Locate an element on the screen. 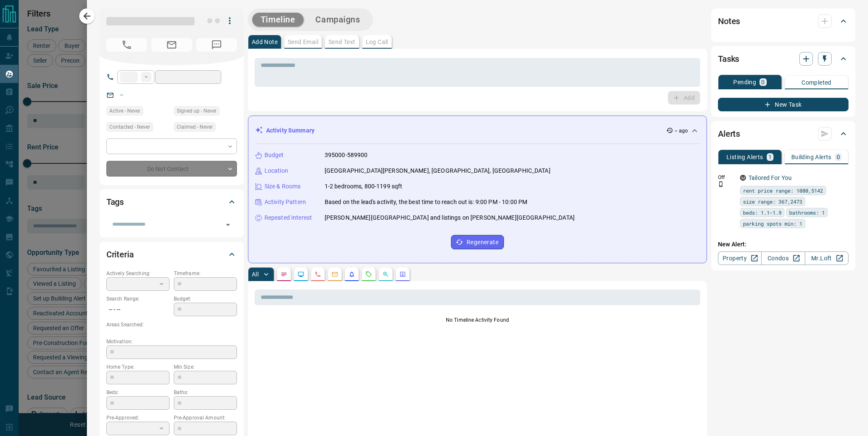  p: Activity Summary is located at coordinates (290, 130).